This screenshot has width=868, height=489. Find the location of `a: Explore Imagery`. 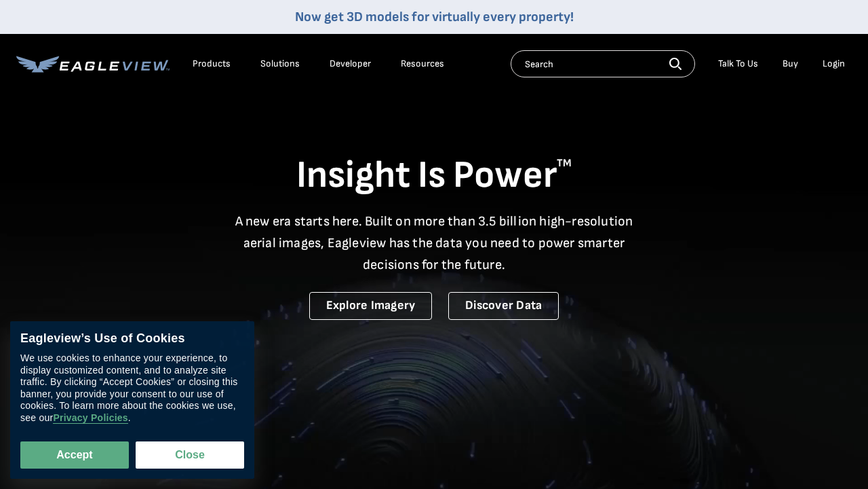

a: Explore Imagery is located at coordinates (371, 305).